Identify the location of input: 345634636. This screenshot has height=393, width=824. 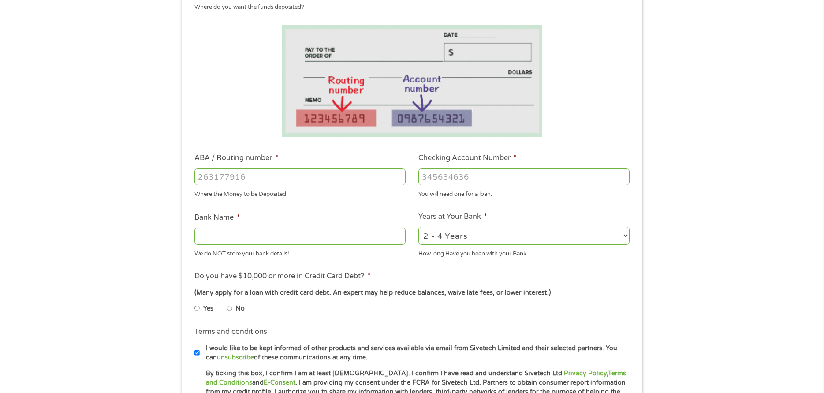
(524, 177).